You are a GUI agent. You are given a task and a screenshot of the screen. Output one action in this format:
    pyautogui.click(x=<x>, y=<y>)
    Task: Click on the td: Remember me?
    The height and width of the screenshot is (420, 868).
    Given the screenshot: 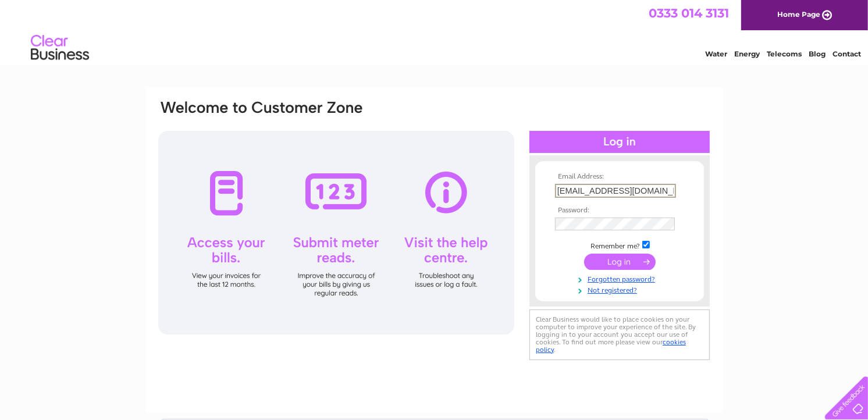 What is the action you would take?
    pyautogui.click(x=619, y=245)
    